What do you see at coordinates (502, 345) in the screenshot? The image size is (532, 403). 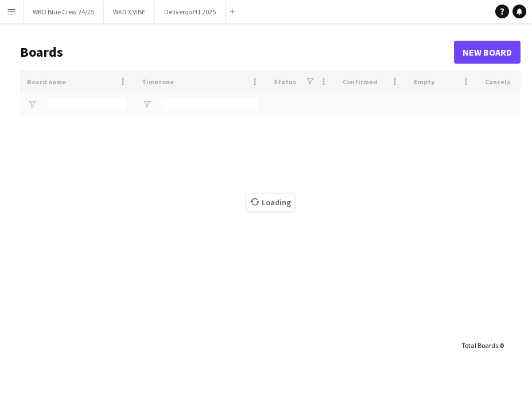 I see `span: 0` at bounding box center [502, 345].